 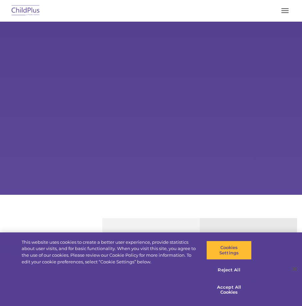 What do you see at coordinates (229, 270) in the screenshot?
I see `button: Reject All` at bounding box center [229, 270].